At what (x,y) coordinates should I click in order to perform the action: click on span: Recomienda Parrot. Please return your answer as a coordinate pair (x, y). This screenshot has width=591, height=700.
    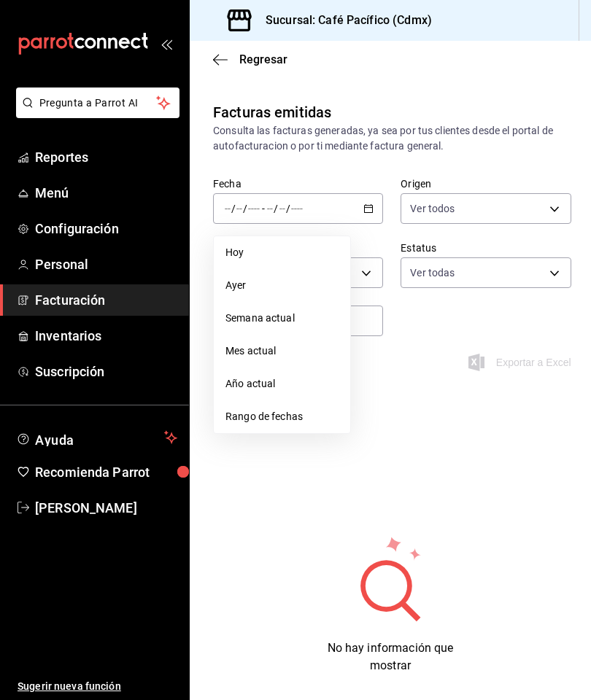
    Looking at the image, I should click on (106, 472).